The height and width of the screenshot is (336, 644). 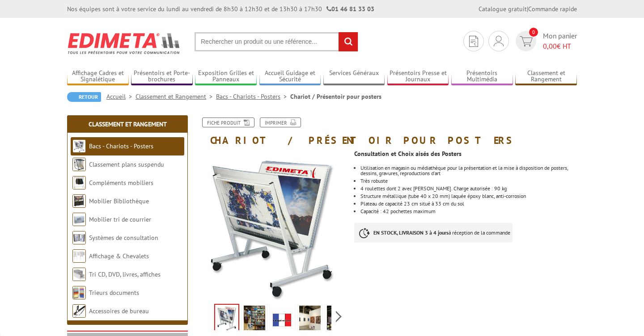 What do you see at coordinates (348, 42) in the screenshot?
I see `input: rechercher` at bounding box center [348, 42].